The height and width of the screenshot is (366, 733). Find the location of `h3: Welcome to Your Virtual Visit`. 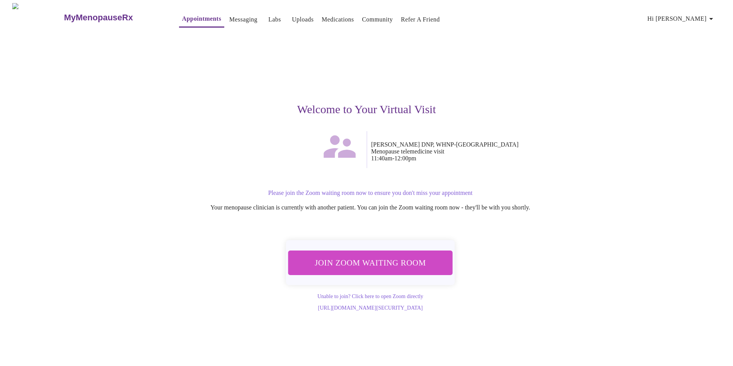

h3: Welcome to Your Virtual Visit is located at coordinates (367, 109).